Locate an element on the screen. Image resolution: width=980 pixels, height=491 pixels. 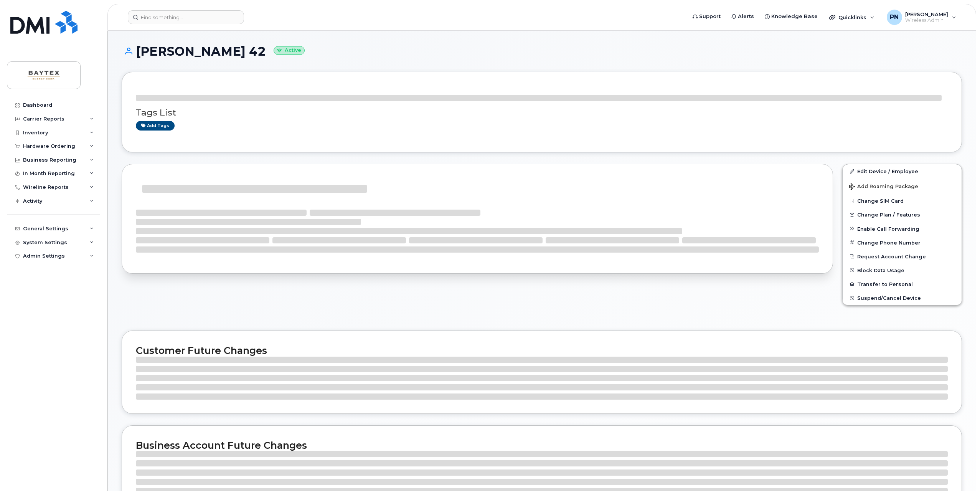
button: Change Plan / Features is located at coordinates (902, 215).